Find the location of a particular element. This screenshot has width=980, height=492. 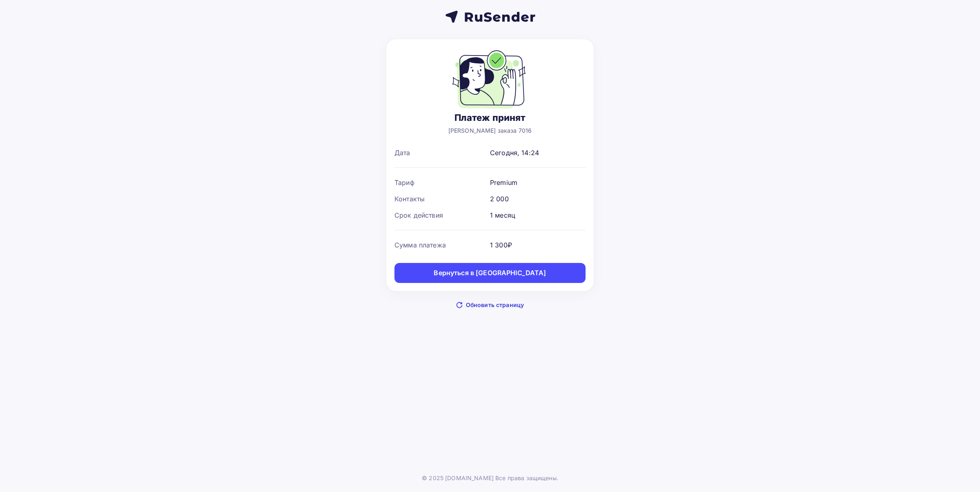

div: Сумма платежа is located at coordinates (442, 245).